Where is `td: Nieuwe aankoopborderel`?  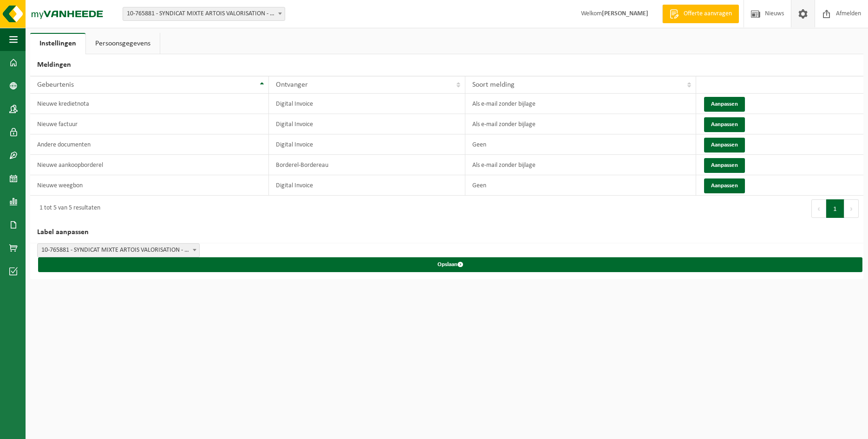 td: Nieuwe aankoopborderel is located at coordinates (150, 165).